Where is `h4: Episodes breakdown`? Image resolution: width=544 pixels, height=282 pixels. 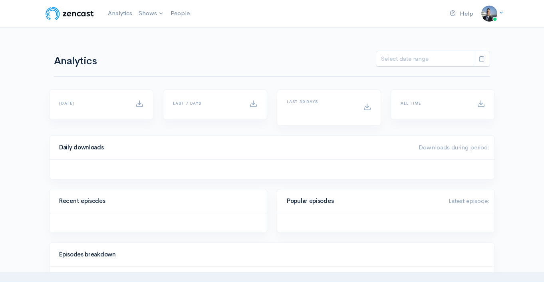 h4: Episodes breakdown is located at coordinates (270, 254).